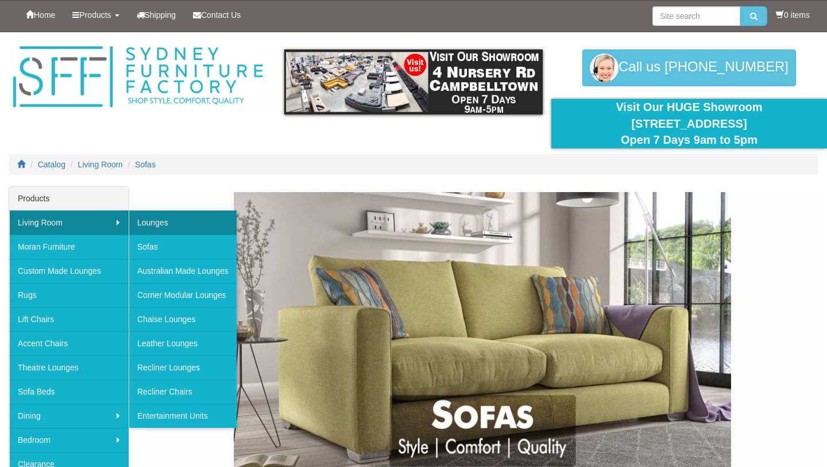 The height and width of the screenshot is (467, 827). What do you see at coordinates (145, 164) in the screenshot?
I see `span: Sofas` at bounding box center [145, 164].